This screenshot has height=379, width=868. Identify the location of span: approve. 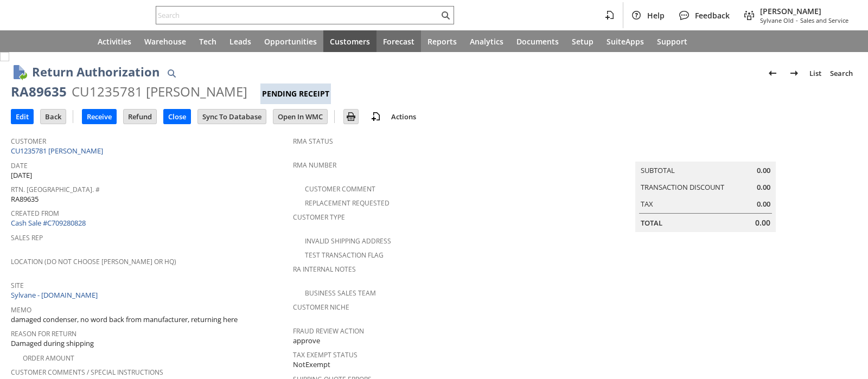
(307, 340).